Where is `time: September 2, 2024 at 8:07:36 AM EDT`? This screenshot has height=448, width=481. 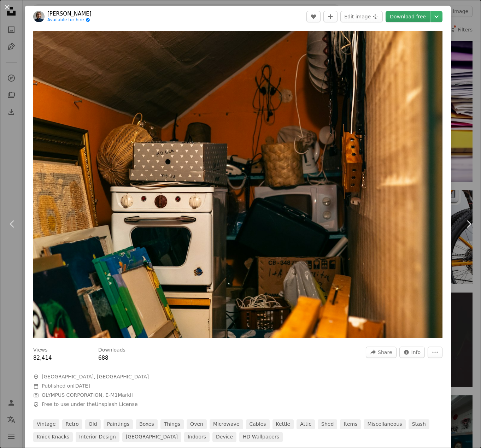 time: September 2, 2024 at 8:07:36 AM EDT is located at coordinates (82, 386).